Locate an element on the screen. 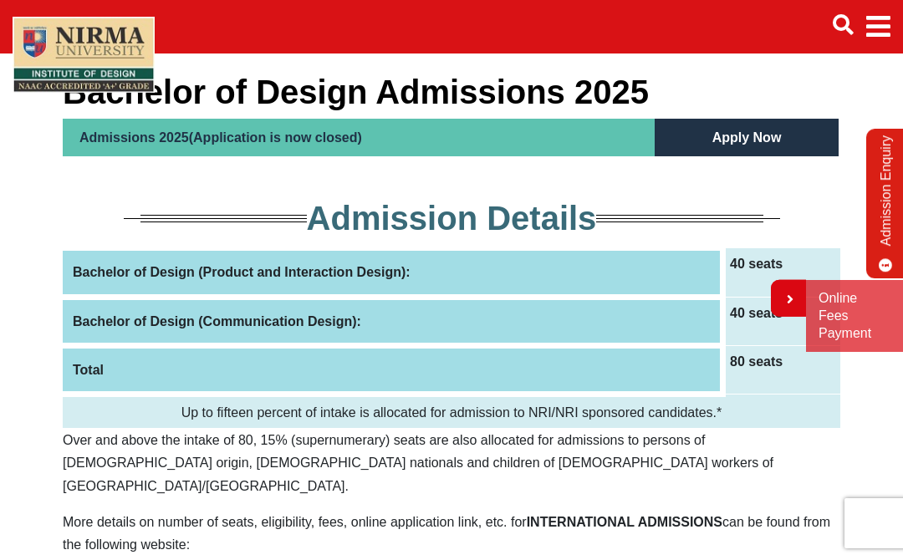 The image size is (903, 560). h2: Admissions 2025(Application is now closed) is located at coordinates (359, 137).